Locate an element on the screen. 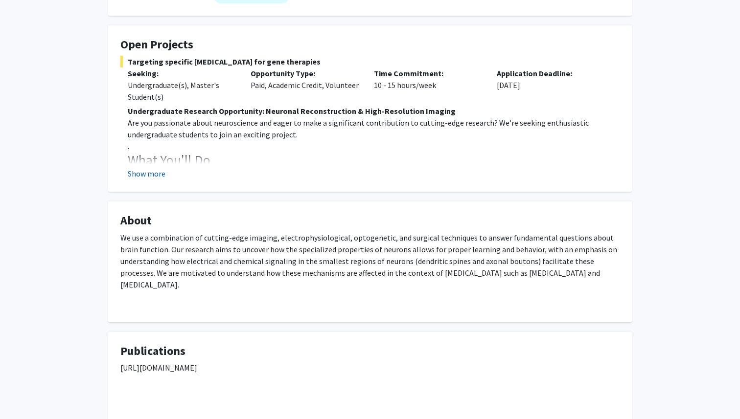 The width and height of the screenshot is (740, 419). div: Undergraduate(s), Master's Student(s) is located at coordinates (182, 91).